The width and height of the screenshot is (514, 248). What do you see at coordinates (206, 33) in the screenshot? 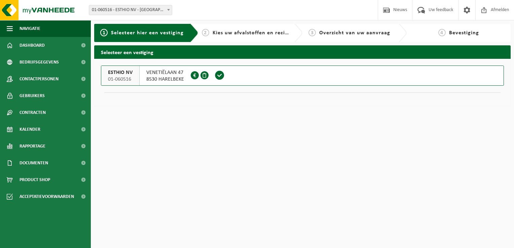
I see `span: 2` at bounding box center [206, 33].